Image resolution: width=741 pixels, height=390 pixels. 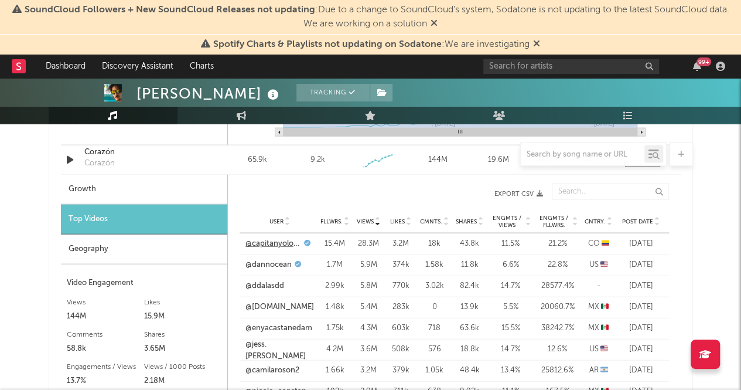 What do you see at coordinates (335, 244) in the screenshot?
I see `div: 15.4M` at bounding box center [335, 244].